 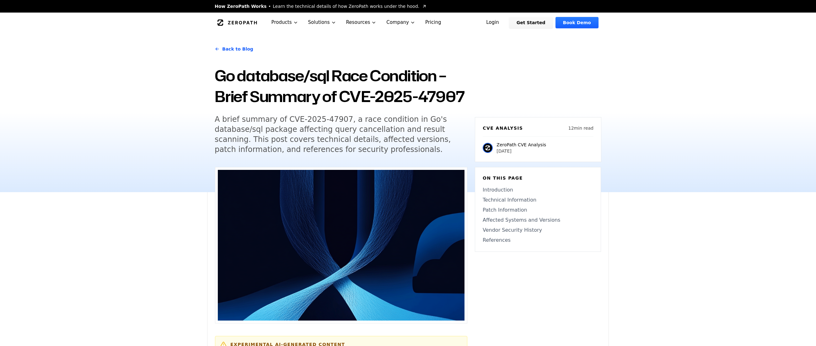 What do you see at coordinates (433, 22) in the screenshot?
I see `a: Pricing` at bounding box center [433, 22].